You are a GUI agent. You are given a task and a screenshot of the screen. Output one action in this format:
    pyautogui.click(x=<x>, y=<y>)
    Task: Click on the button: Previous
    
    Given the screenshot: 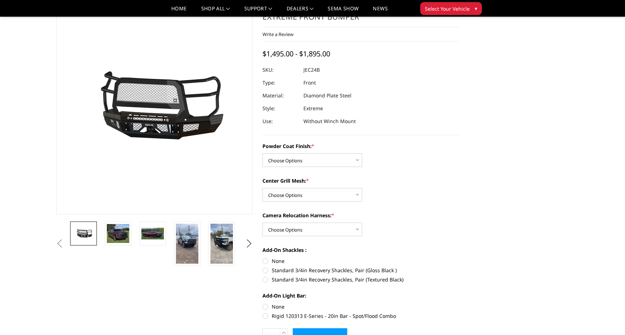 What is the action you would take?
    pyautogui.click(x=60, y=243)
    